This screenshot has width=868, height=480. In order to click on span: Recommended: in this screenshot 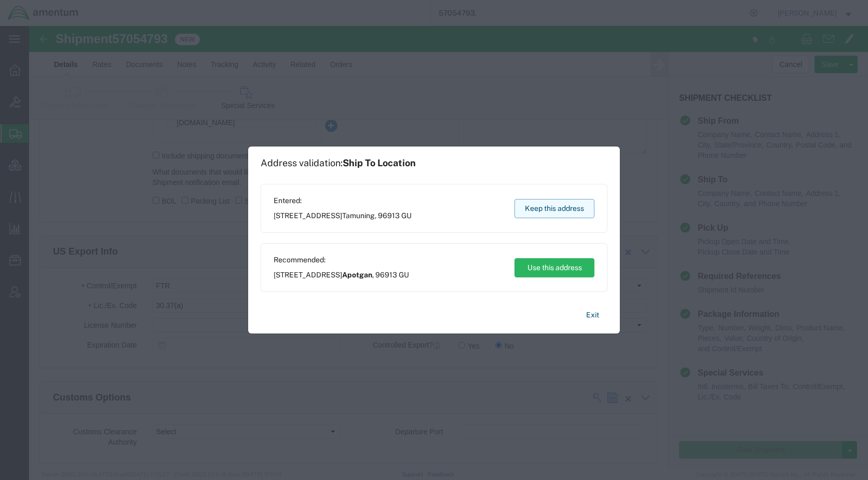, I will do `click(341, 260)`.